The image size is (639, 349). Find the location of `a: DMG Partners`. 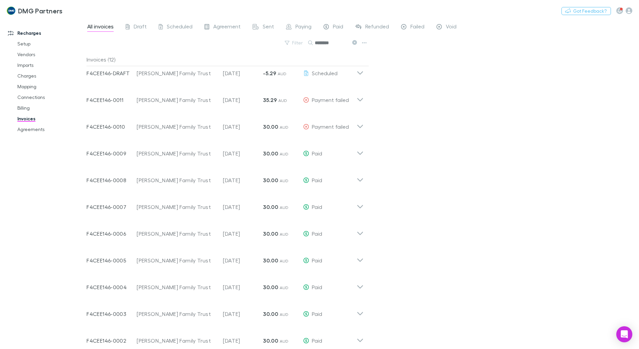

a: DMG Partners is located at coordinates (34, 11).